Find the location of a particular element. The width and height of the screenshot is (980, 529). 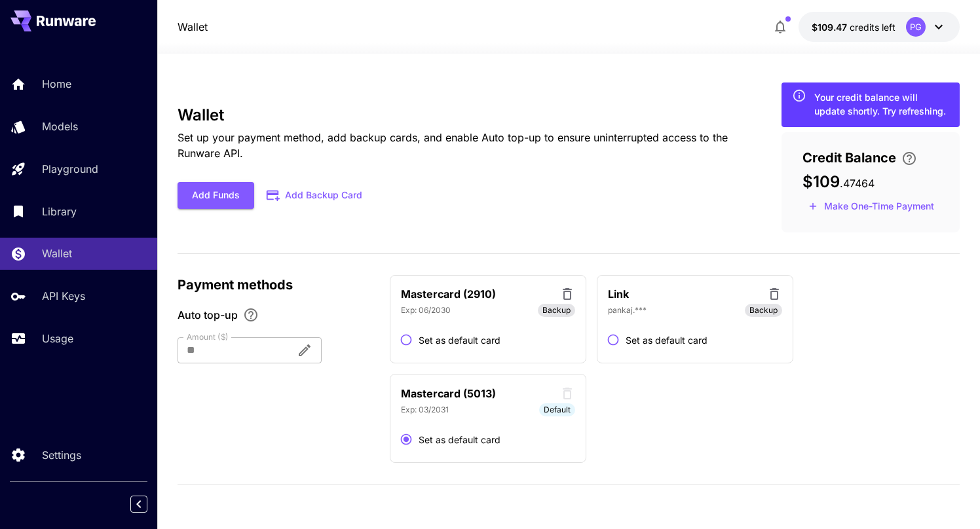

p: Settings is located at coordinates (62, 455).